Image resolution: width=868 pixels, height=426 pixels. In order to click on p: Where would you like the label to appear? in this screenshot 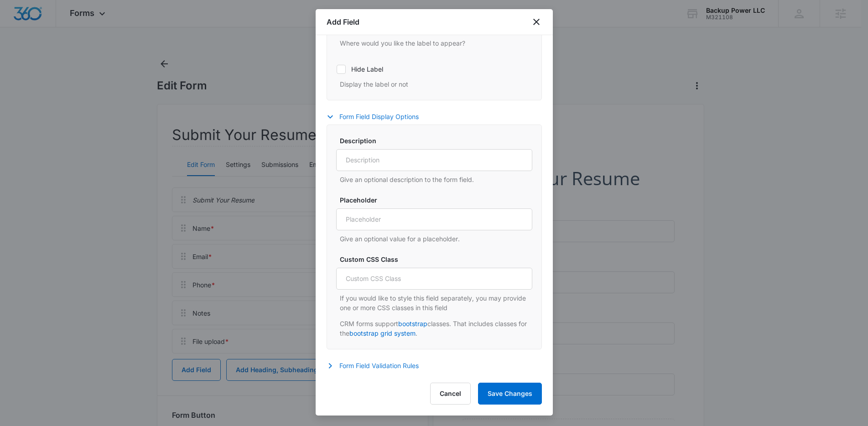, I will do `click(436, 43)`.